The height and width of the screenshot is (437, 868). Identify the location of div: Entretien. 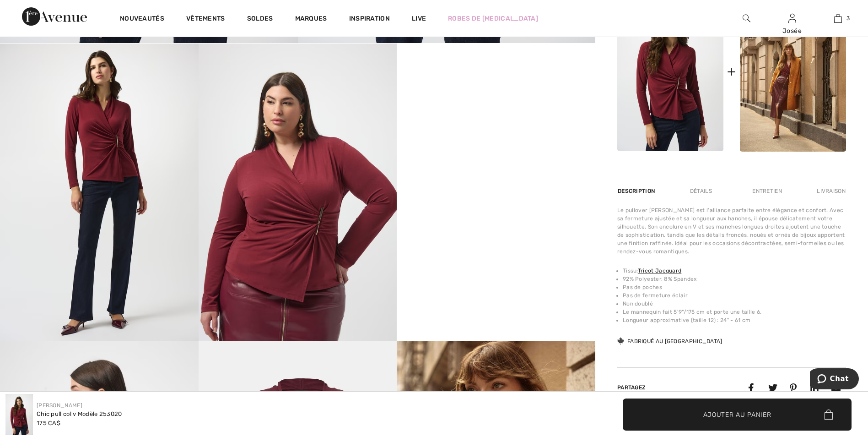
(767, 191).